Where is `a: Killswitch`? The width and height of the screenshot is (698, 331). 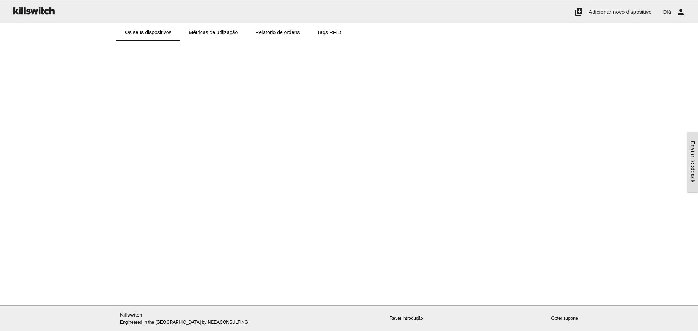
a: Killswitch is located at coordinates (131, 315).